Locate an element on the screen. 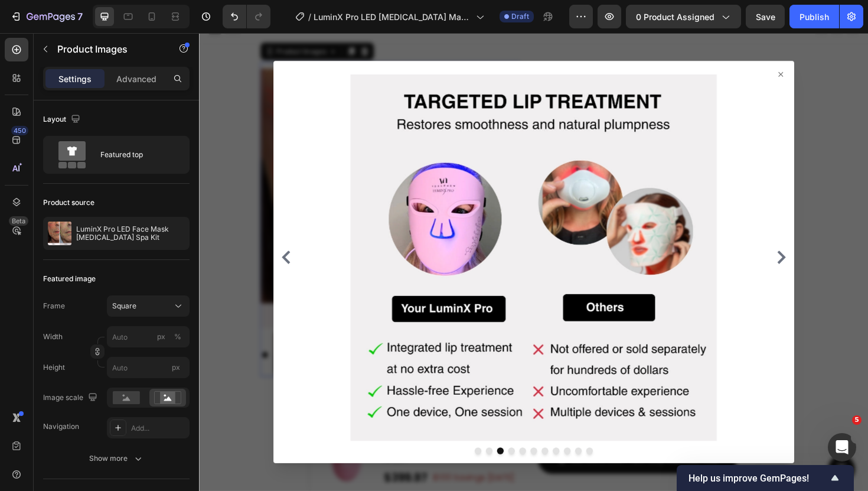  div: Navigation is located at coordinates (61, 426).